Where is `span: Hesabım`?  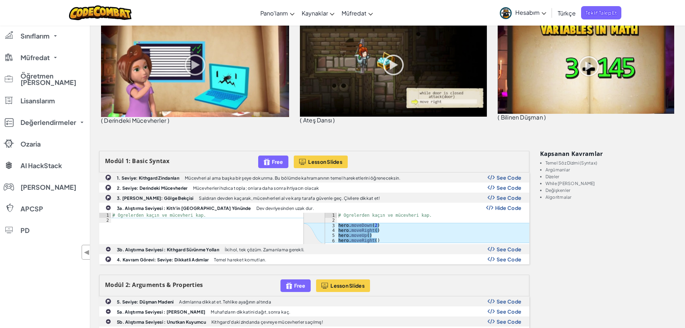
span: Hesabım is located at coordinates (531, 12).